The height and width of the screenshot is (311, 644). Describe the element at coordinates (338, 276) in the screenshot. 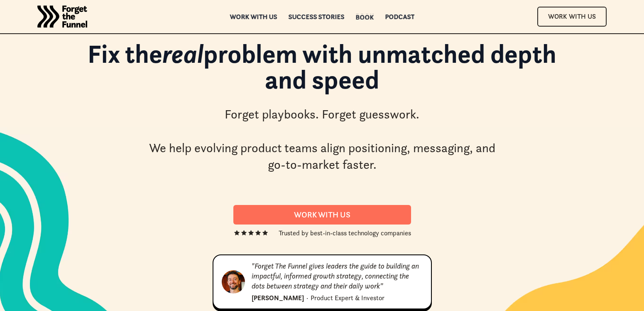

I see `div: "Forget The Funnel gives leaders the guide to building an impactful, informed growth strategy, co...` at that location.